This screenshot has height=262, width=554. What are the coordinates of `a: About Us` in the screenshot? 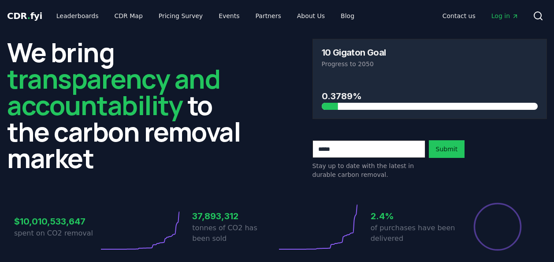 It's located at (311, 16).